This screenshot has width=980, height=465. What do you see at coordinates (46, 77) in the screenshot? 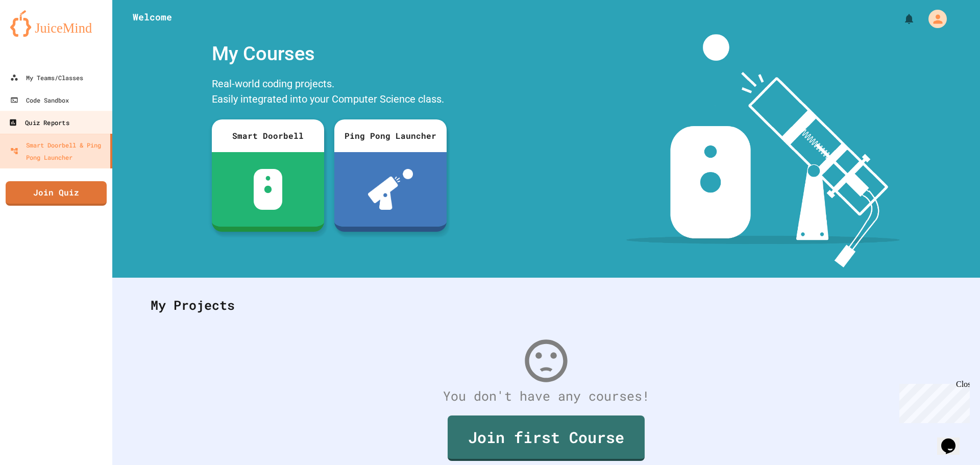
I see `div: My Teams/Classes` at bounding box center [46, 77].